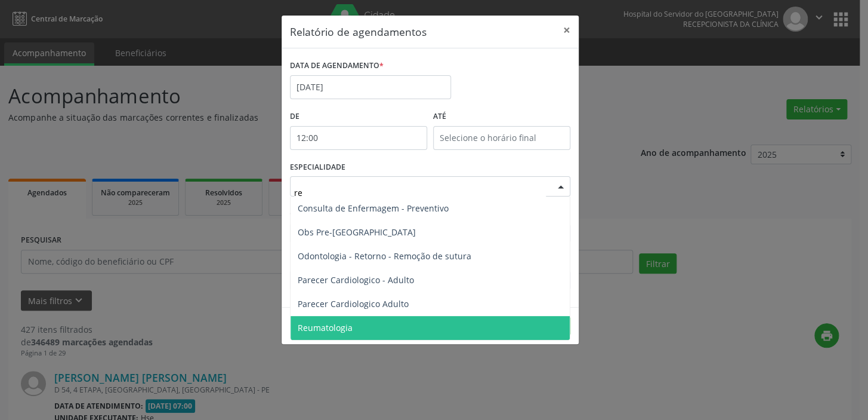  I want to click on span: Reumatologia, so click(325, 327).